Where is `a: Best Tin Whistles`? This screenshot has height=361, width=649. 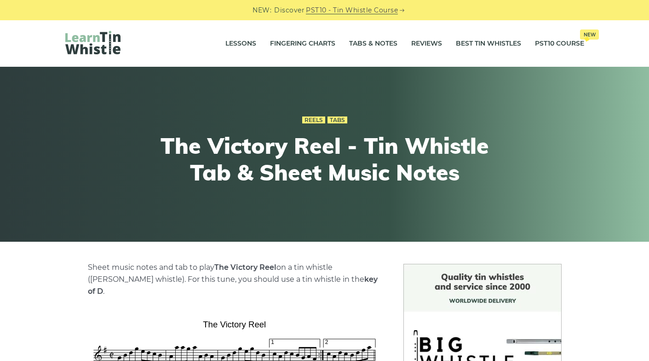
a: Best Tin Whistles is located at coordinates (489, 44).